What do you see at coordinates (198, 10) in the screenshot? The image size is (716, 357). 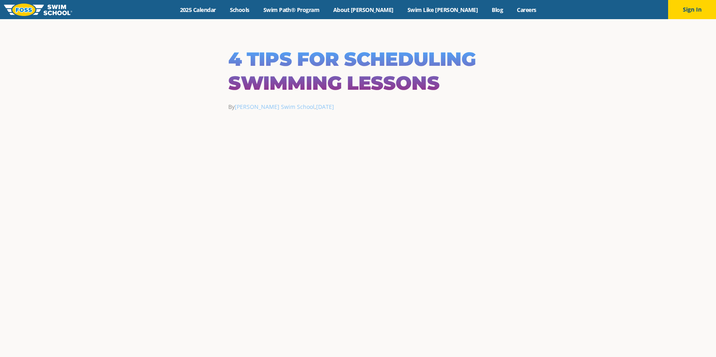 I see `a: 2025 Calendar` at bounding box center [198, 10].